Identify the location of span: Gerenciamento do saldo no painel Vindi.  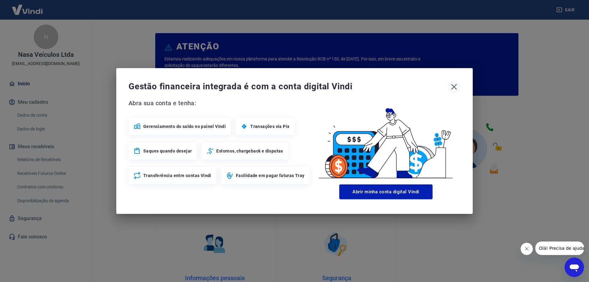
(184, 126).